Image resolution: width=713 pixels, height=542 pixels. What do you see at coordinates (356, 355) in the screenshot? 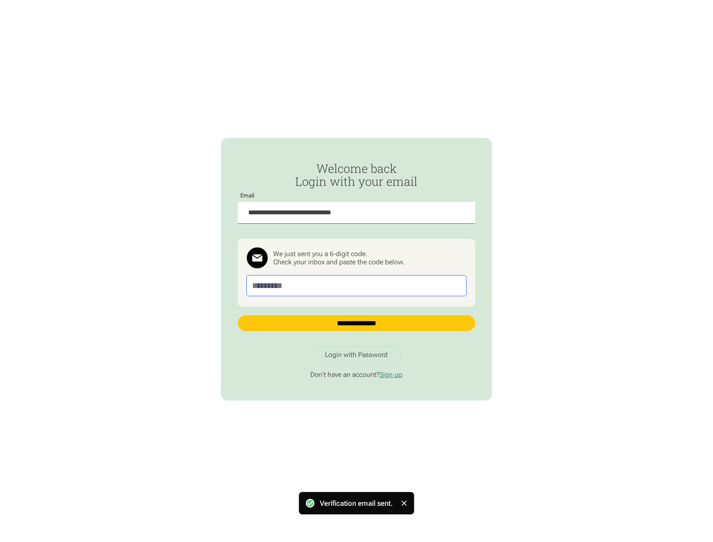
I see `div: Login with Password` at bounding box center [356, 355].